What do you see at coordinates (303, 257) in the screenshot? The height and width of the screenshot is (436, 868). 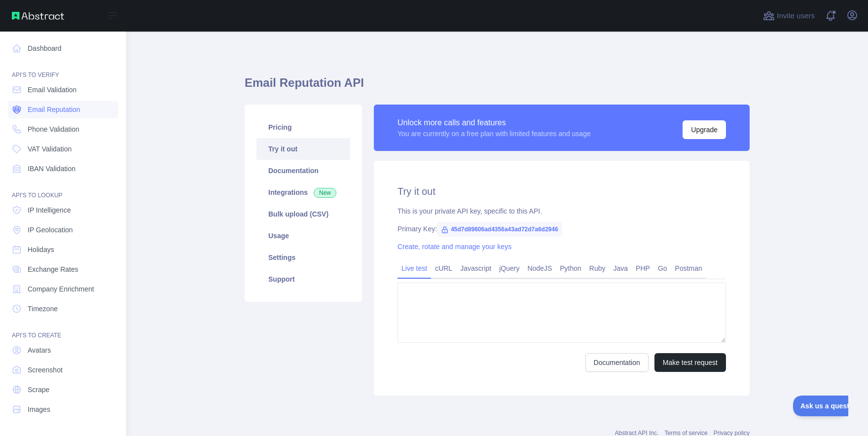 I see `a: Settings` at bounding box center [303, 257].